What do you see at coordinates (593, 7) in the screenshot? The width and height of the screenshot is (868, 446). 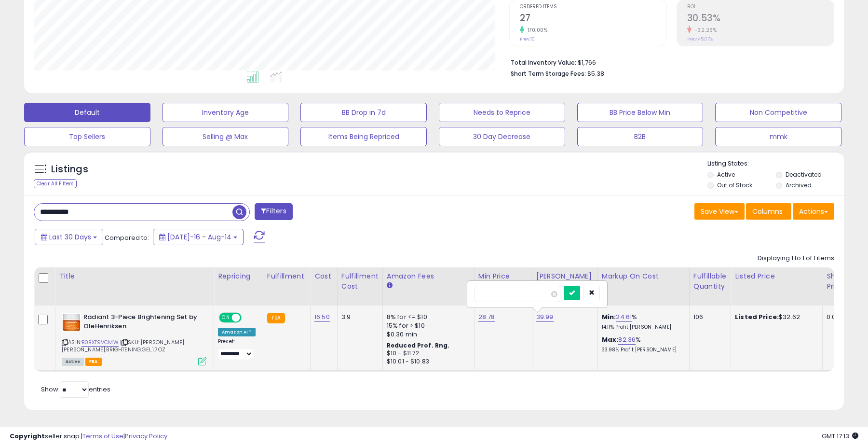 I see `span: Ordered Items` at bounding box center [593, 7].